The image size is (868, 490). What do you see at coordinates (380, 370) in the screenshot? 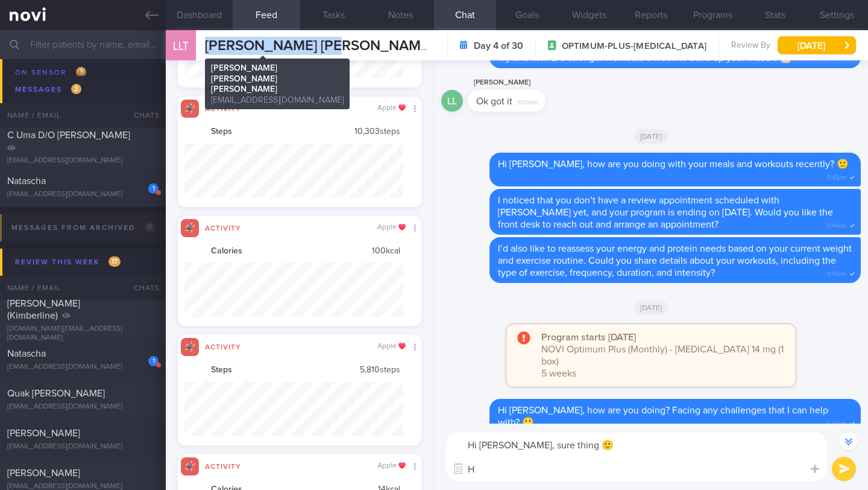
I see `span: 5,810 steps` at bounding box center [380, 370].